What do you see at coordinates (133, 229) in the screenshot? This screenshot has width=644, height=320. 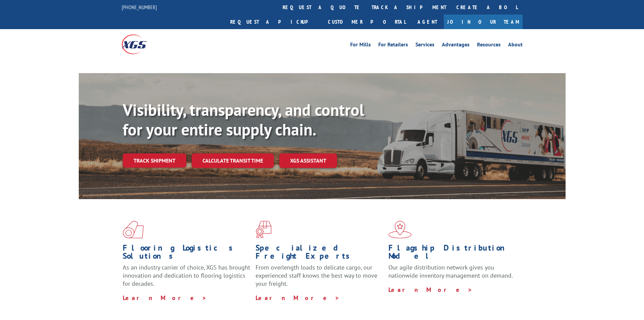 I see `img: xgs-icon-total-supply-chain-intelligence-red` at bounding box center [133, 229].